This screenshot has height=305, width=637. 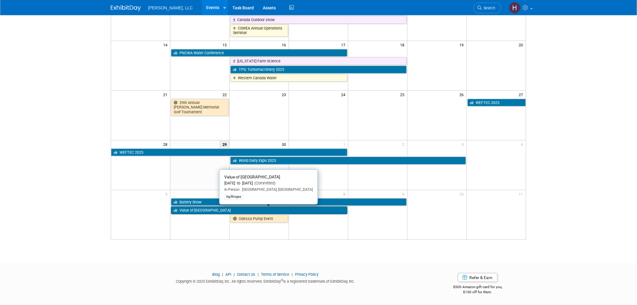 I want to click on span: 16, so click(x=285, y=45).